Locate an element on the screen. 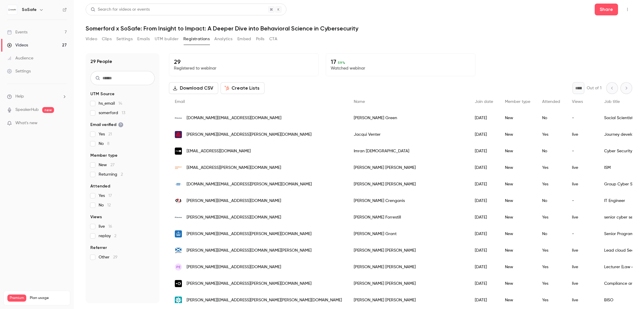 The width and height of the screenshot is (644, 309). img: natwest.com is located at coordinates (179, 134).